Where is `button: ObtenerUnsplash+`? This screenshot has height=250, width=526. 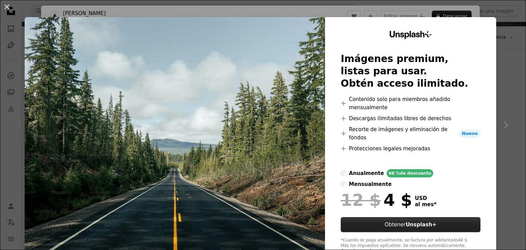 button: ObtenerUnsplash+ is located at coordinates (411, 225).